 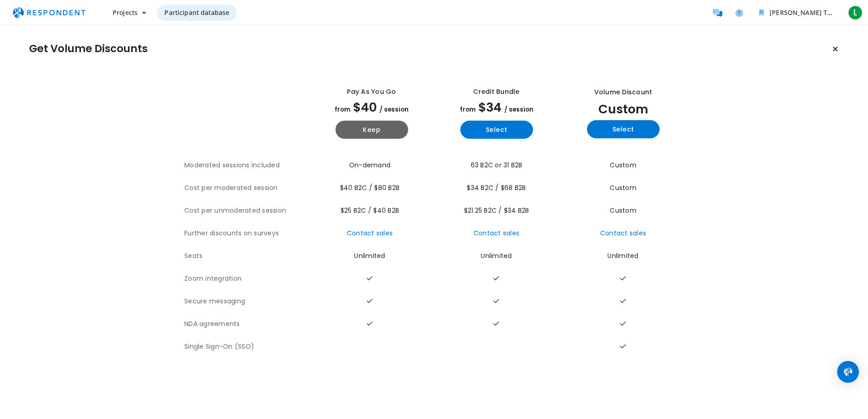 I want to click on span: On-demand, so click(x=370, y=165).